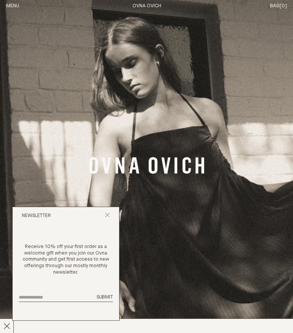 This screenshot has width=293, height=333. Describe the element at coordinates (274, 6) in the screenshot. I see `span: Bag` at that location.